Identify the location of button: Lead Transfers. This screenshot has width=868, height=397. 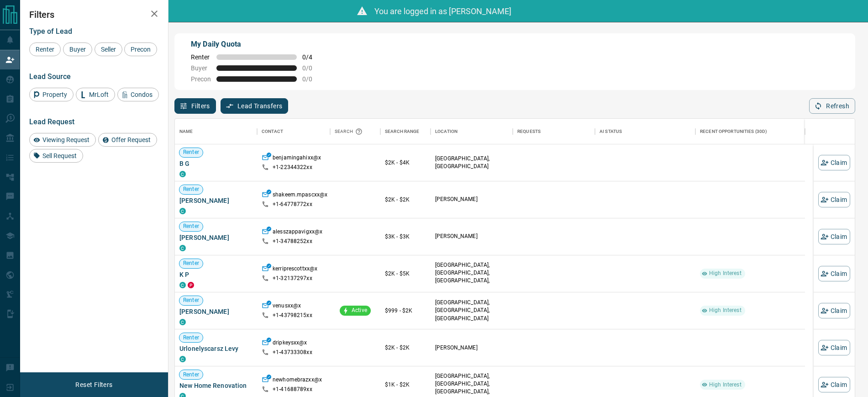
(254, 106).